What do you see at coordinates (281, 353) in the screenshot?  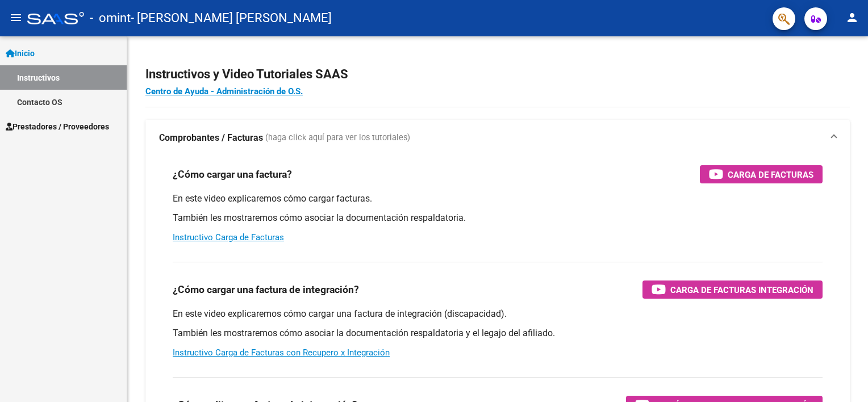 I see `a: Instructivo Carga de Facturas con Recupero x Integración` at bounding box center [281, 353].